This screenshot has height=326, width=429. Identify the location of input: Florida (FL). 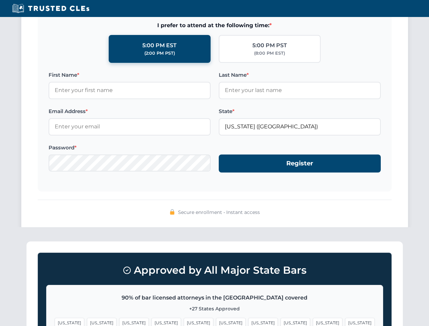
(299, 127).